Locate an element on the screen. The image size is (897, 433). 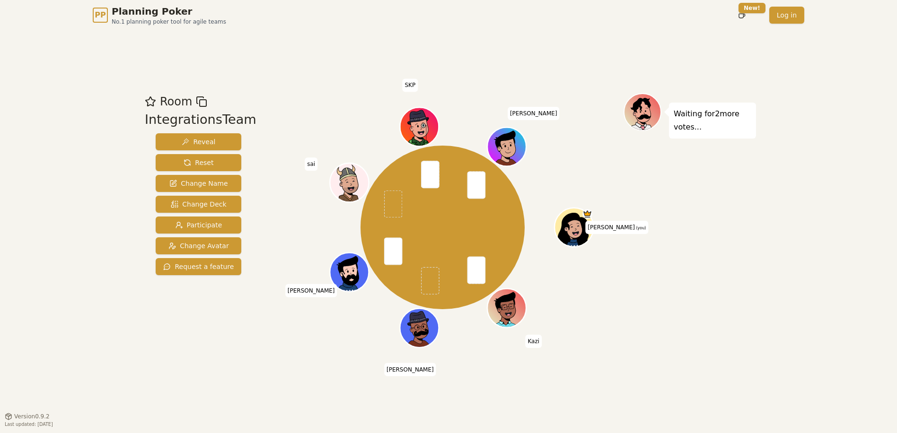
button: Add as favourite is located at coordinates (150, 102).